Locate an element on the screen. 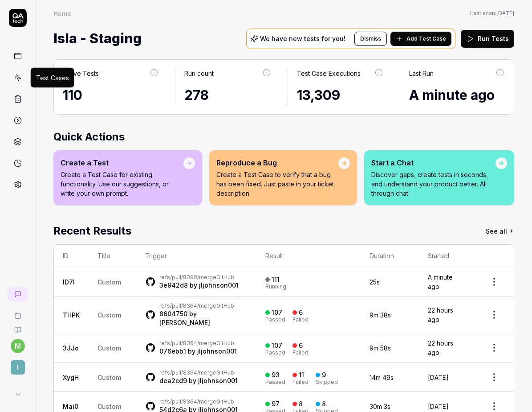 The width and height of the screenshot is (532, 412). div: 9 is located at coordinates (324, 375).